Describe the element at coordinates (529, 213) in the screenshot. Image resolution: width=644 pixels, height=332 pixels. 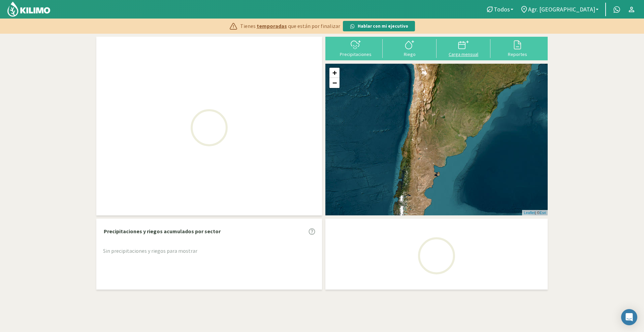
I see `a: Leaflet` at that location.